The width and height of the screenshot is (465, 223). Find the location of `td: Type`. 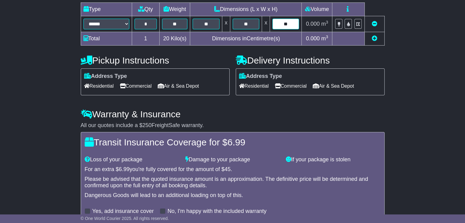

td: Type is located at coordinates (106, 9).